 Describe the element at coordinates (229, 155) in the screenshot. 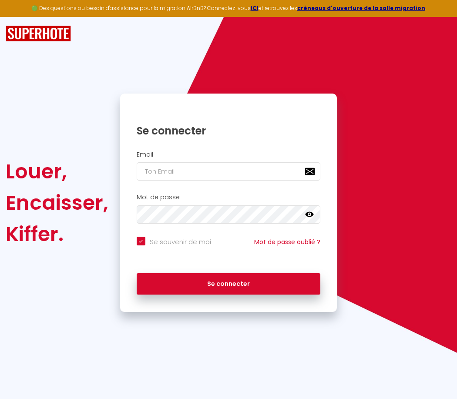

I see `h2: Email` at that location.